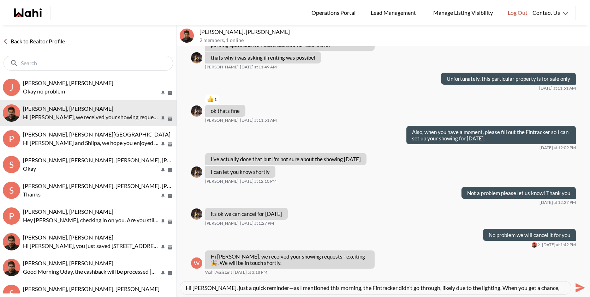 The height and width of the screenshot is (297, 590). I want to click on time: 2025-09-19T15:49:50.330Z, so click(258, 67).